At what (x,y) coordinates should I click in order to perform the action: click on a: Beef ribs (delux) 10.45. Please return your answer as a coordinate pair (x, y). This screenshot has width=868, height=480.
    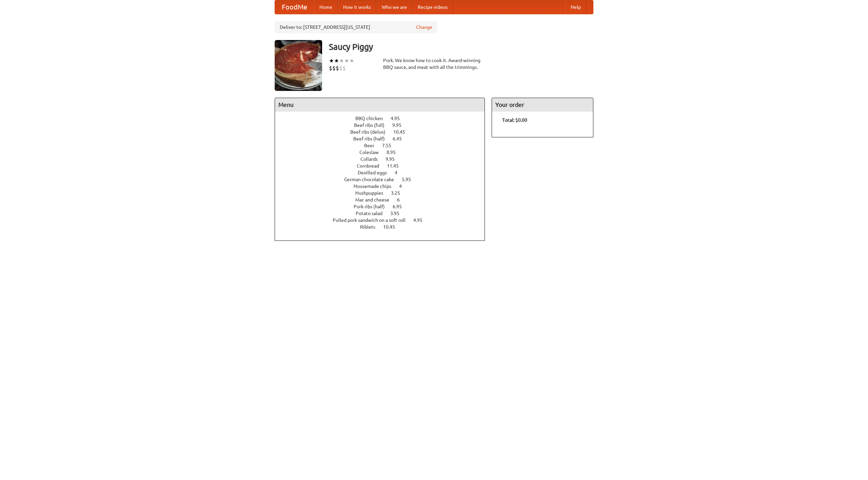
    Looking at the image, I should click on (384, 132).